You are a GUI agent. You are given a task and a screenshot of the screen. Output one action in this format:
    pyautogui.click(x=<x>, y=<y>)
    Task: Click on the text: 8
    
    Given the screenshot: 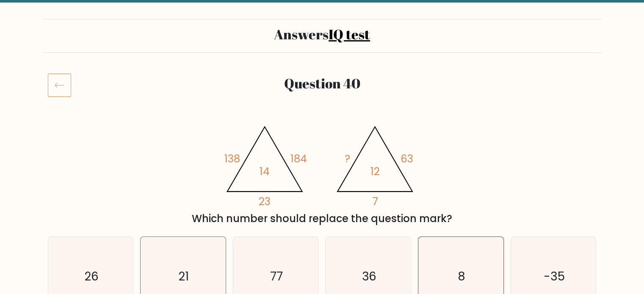 What is the action you would take?
    pyautogui.click(x=461, y=277)
    